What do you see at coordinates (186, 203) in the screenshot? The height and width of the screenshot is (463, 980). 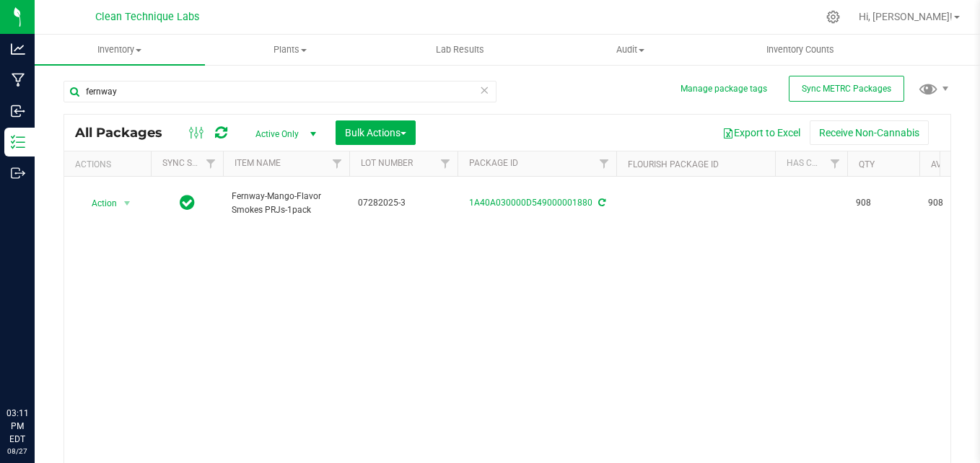 I see `span: In Sync` at bounding box center [186, 203].